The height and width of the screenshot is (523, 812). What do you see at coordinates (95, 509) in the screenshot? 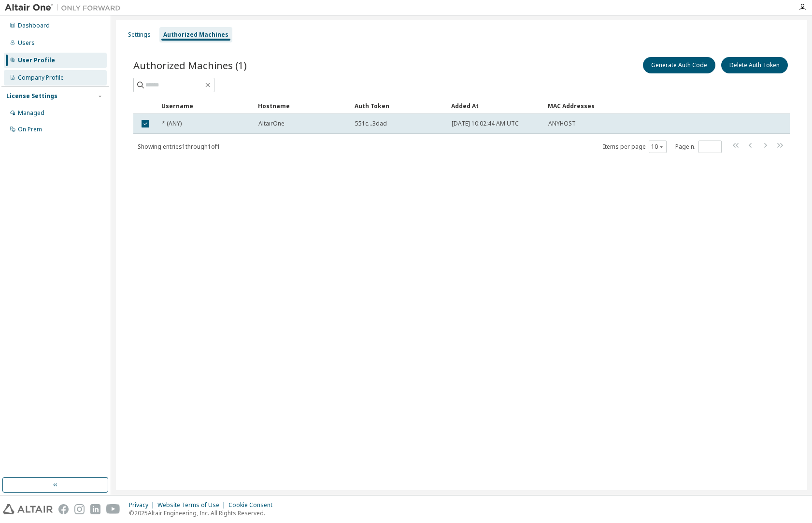
I see `img: linkedin.svg` at bounding box center [95, 509].